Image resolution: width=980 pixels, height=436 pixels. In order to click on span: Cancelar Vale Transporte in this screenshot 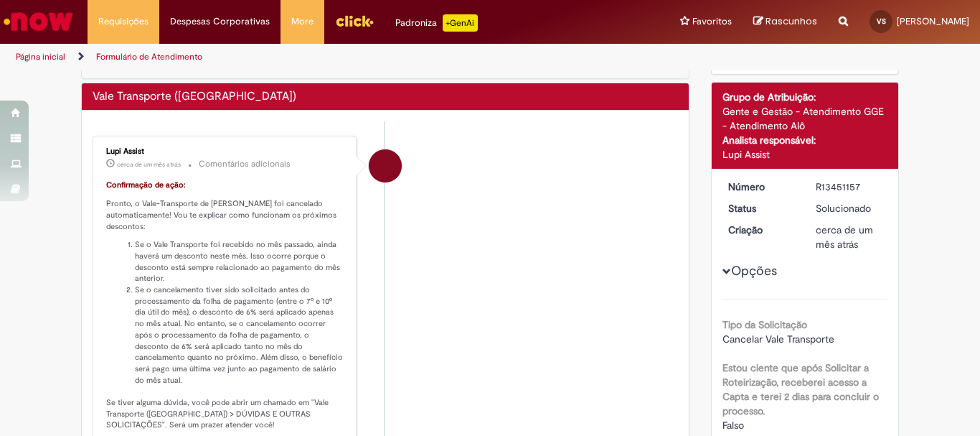, I will do `click(779, 339)`.